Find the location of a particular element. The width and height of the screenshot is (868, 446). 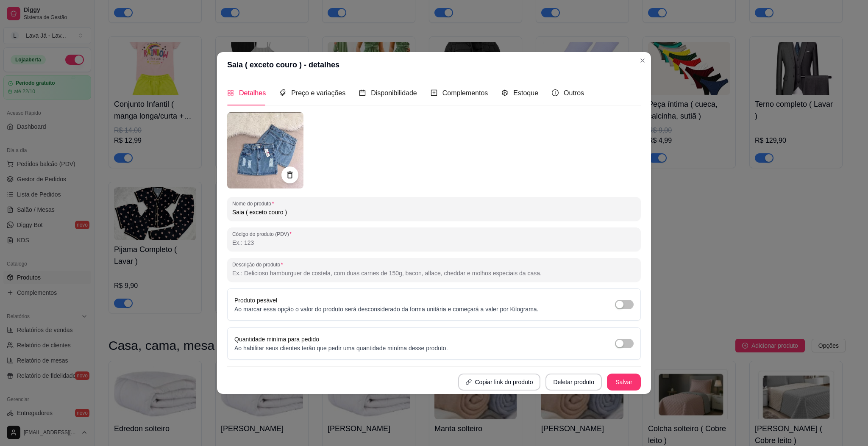

header: Saia ( exceto couro ) - detalhes is located at coordinates (434, 65).